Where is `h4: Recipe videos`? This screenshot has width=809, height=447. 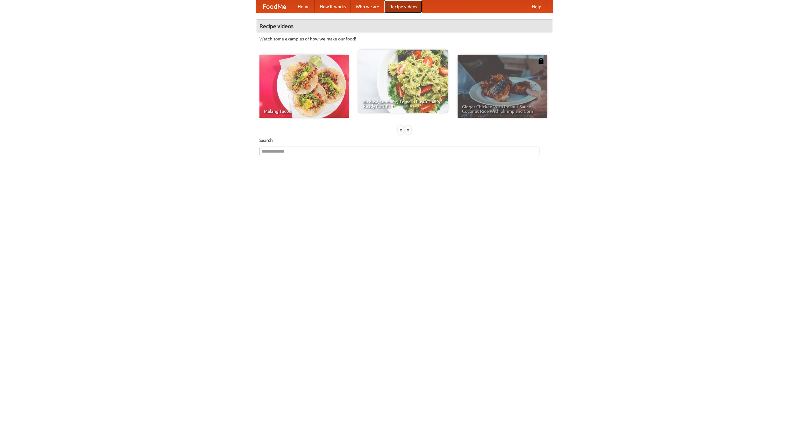
h4: Recipe videos is located at coordinates (405, 26).